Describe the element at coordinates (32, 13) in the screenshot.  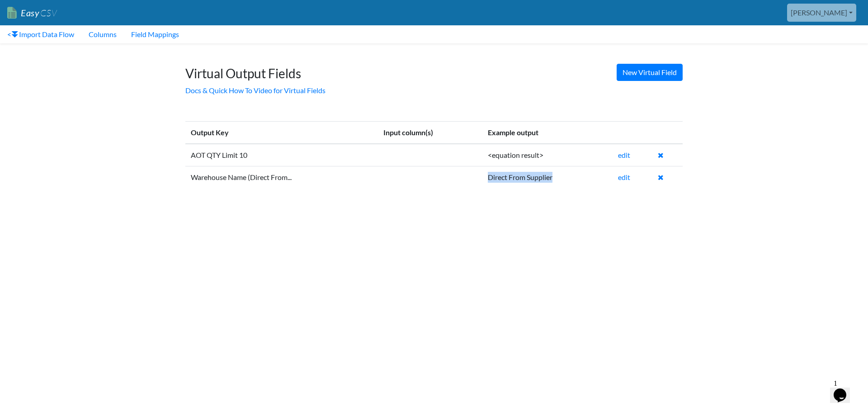
I see `a: EasyCSV` at that location.